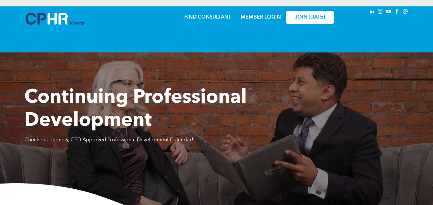 This screenshot has height=205, width=433. What do you see at coordinates (405, 12) in the screenshot?
I see `a: Social network` at bounding box center [405, 12].